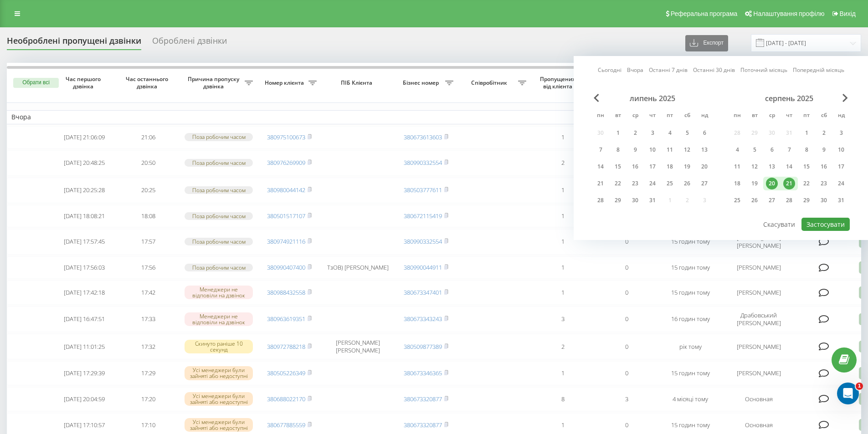 The height and width of the screenshot is (434, 868). What do you see at coordinates (806, 184) in the screenshot?
I see `div: 22` at bounding box center [806, 184].